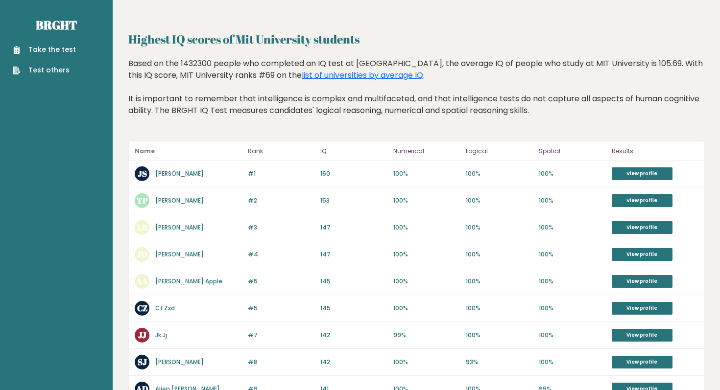 This screenshot has height=390, width=720. Describe the element at coordinates (281, 151) in the screenshot. I see `p: Rank` at that location.